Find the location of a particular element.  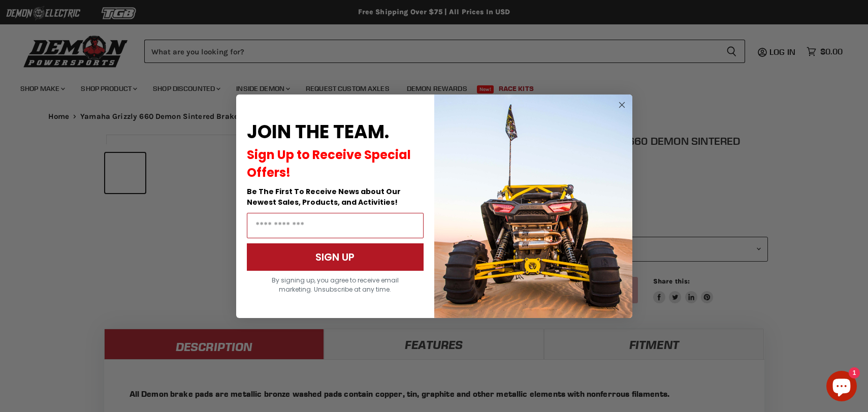

button: Close dialog is located at coordinates (622, 105).